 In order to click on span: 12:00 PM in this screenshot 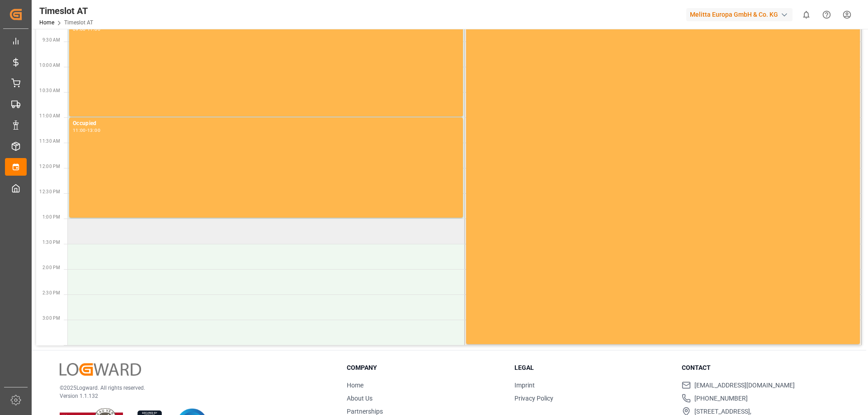, I will do `click(50, 166)`.